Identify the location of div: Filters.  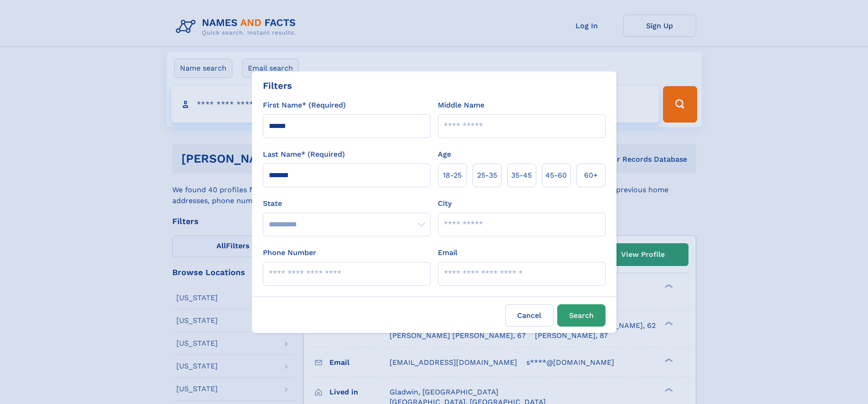
(277, 86).